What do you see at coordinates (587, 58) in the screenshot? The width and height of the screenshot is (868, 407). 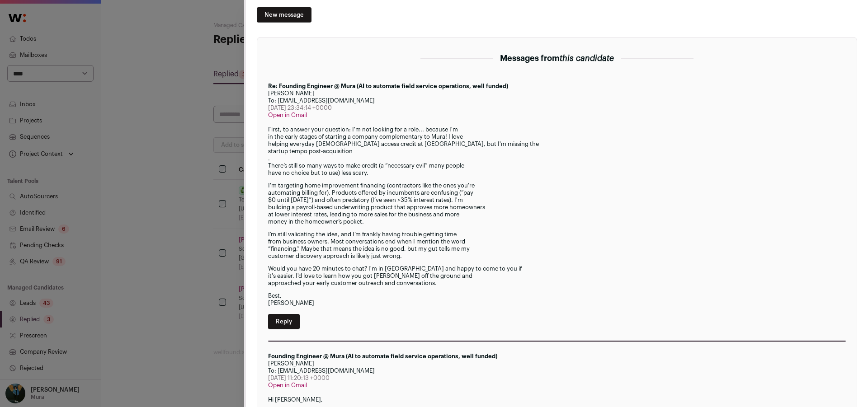 I see `span: this candidate` at bounding box center [587, 58].